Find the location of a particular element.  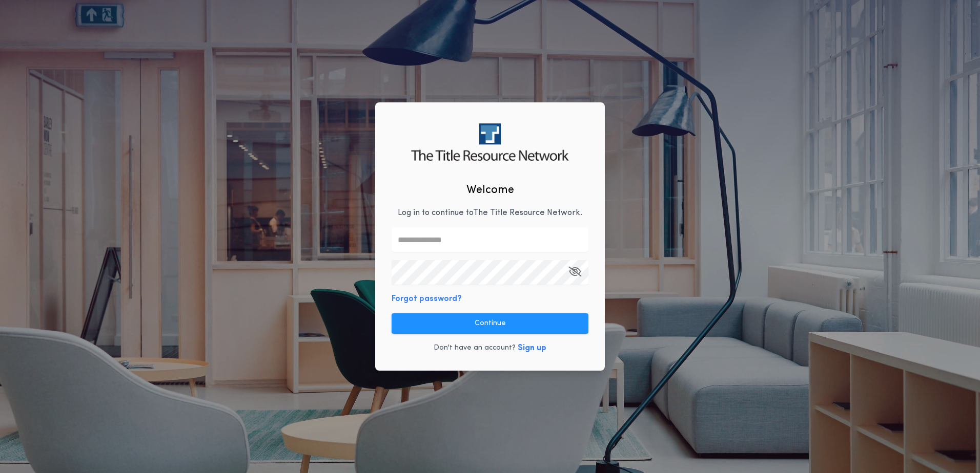

img: logo is located at coordinates (490, 142).